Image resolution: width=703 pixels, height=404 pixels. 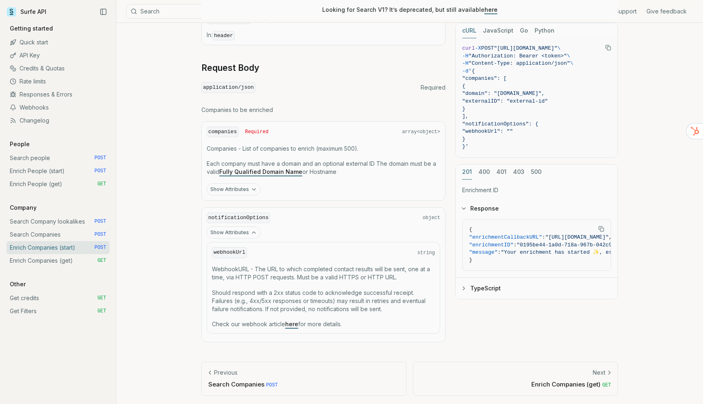 What do you see at coordinates (498, 31) in the screenshot?
I see `button: JavaScript` at bounding box center [498, 31].